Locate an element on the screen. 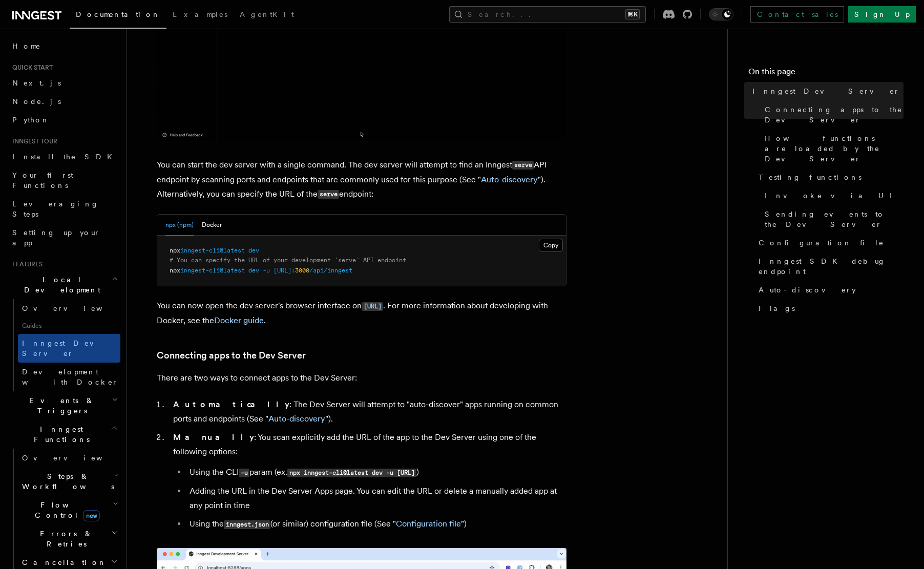 The height and width of the screenshot is (569, 924). a: Overview is located at coordinates (69, 458).